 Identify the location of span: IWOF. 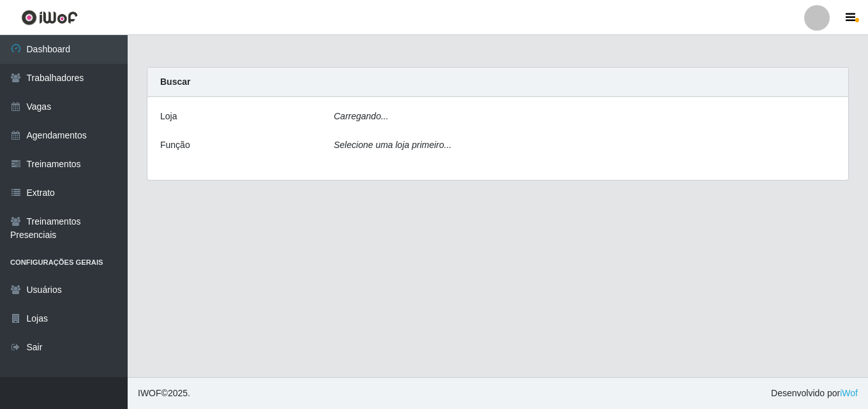
(149, 393).